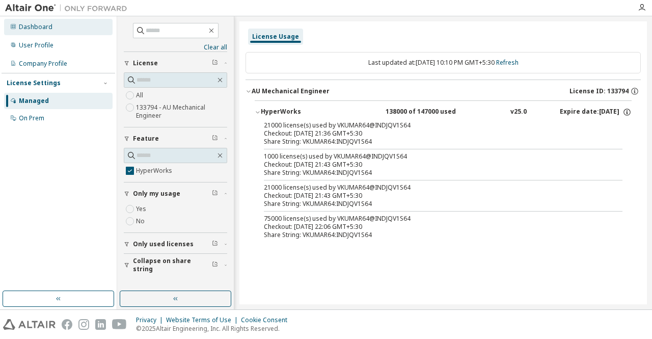  I want to click on span: Only used licenses, so click(163, 244).